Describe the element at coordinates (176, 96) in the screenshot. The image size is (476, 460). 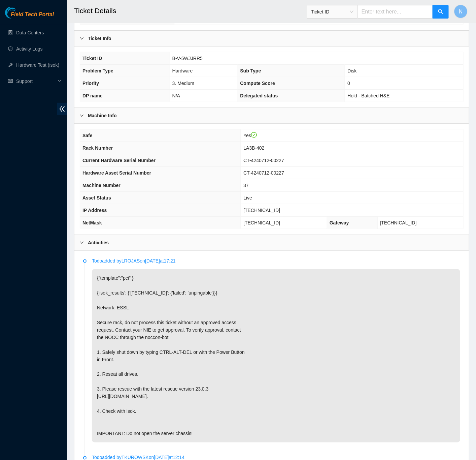
I see `span: N/A` at that location.